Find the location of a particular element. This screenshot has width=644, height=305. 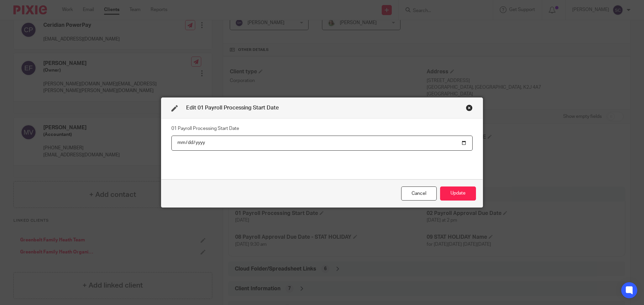

button: Update is located at coordinates (458, 193).